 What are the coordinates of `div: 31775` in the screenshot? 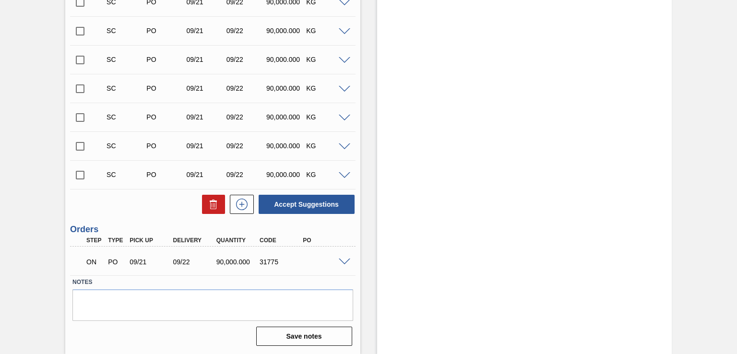 It's located at (281, 262).